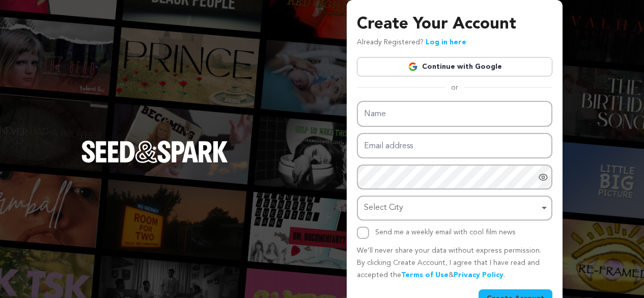 The width and height of the screenshot is (644, 298). Describe the element at coordinates (411, 43) in the screenshot. I see `p: Already Registered?` at that location.